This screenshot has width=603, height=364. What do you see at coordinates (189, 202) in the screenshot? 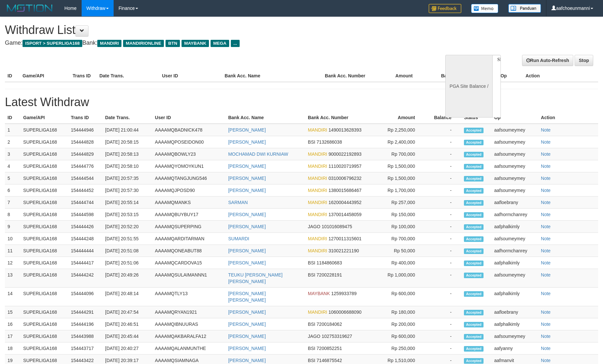
I see `td: AAAAMQMANKS` at bounding box center [189, 202].